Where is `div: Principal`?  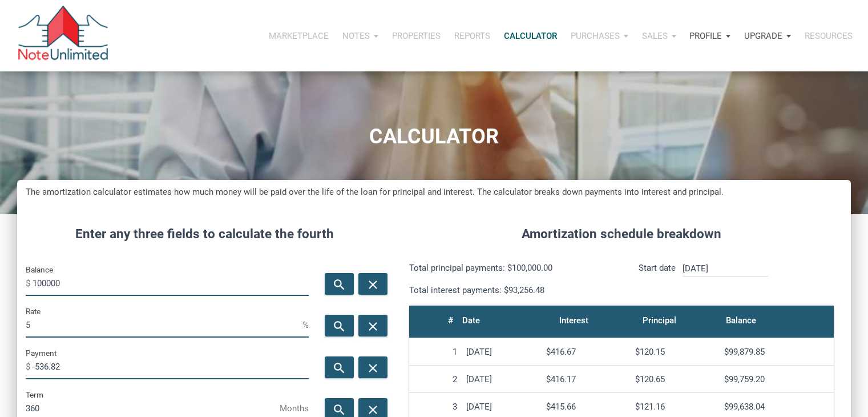 div: Principal is located at coordinates (660, 320).